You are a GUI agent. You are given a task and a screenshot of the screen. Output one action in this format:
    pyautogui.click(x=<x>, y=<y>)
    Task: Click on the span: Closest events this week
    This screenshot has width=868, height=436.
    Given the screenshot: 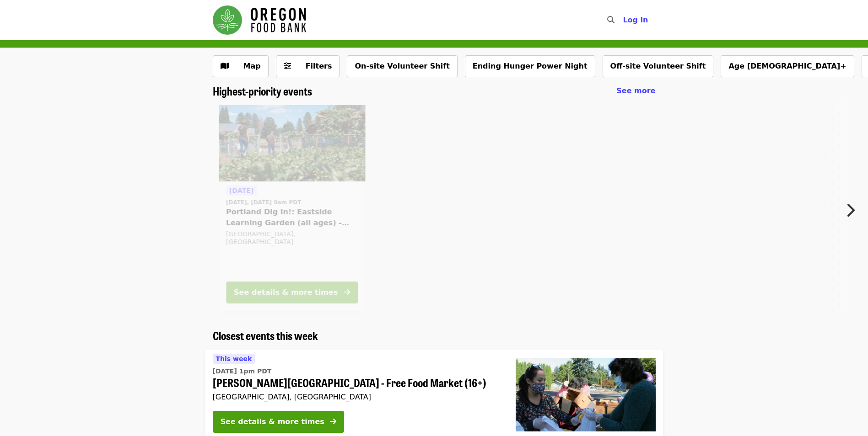 What is the action you would take?
    pyautogui.click(x=265, y=335)
    